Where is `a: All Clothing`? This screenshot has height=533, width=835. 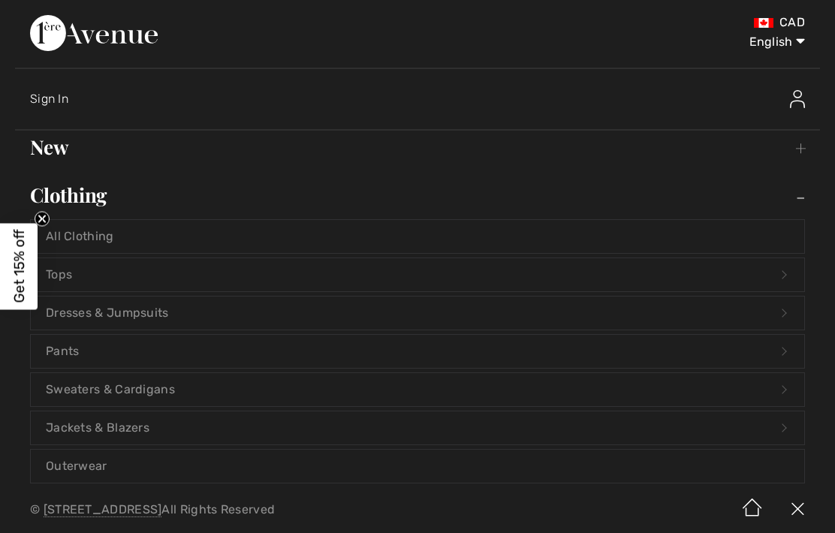
a: All Clothing is located at coordinates (417, 236).